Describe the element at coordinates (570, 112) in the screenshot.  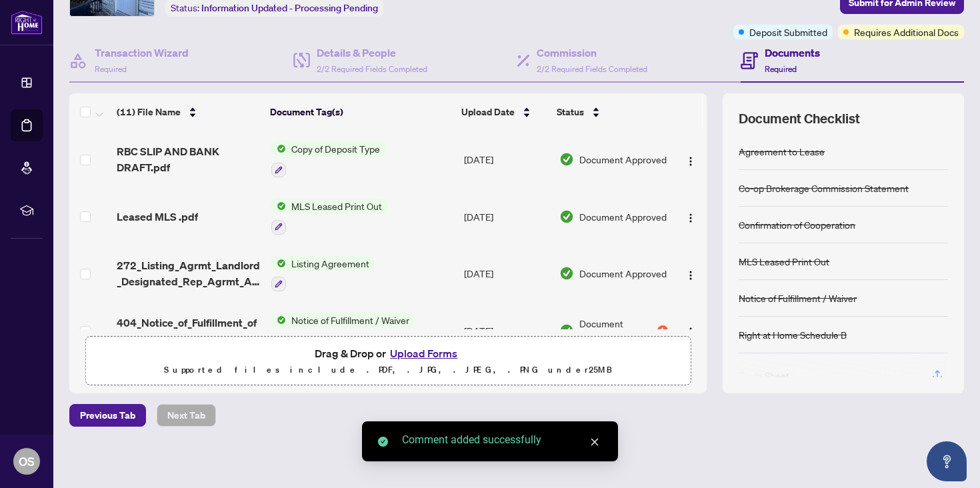
I see `span: Status` at that location.